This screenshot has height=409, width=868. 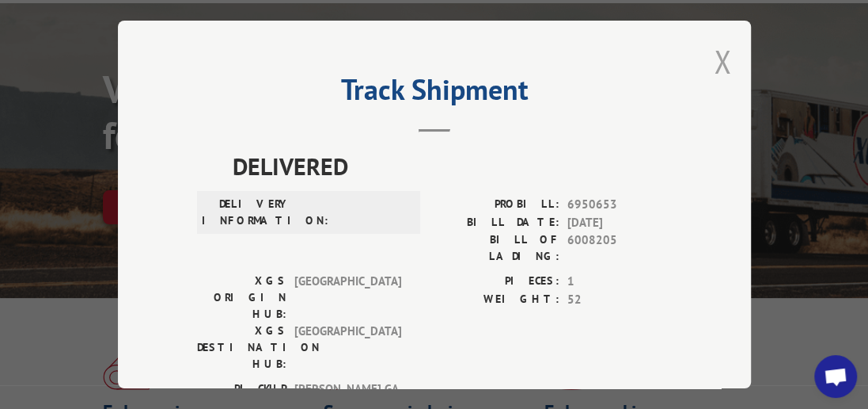 I want to click on a: Open chat, so click(x=836, y=376).